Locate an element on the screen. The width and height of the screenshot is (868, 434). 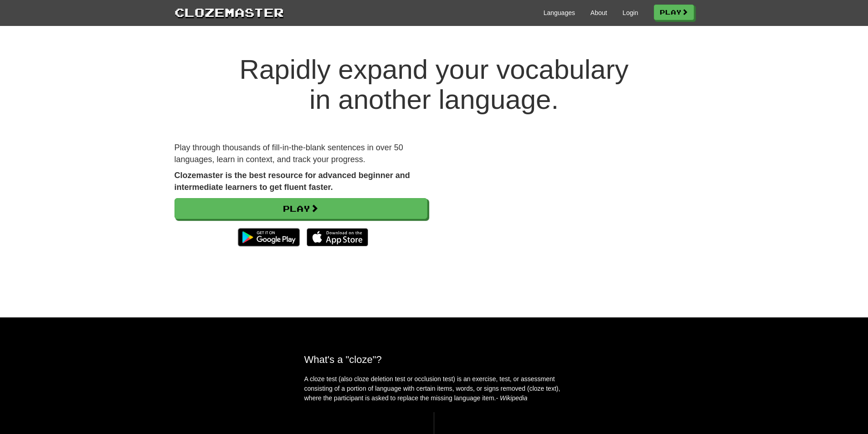
a: Clozemaster is located at coordinates (229, 12).